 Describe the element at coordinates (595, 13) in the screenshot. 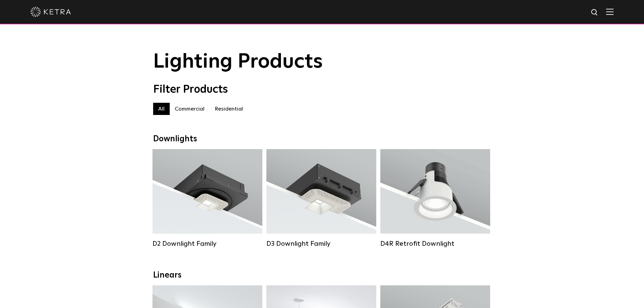

I see `img: search icon` at that location.